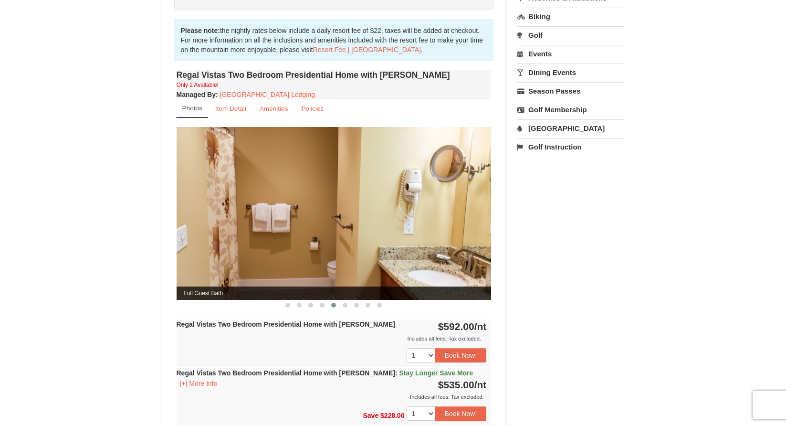 Image resolution: width=786 pixels, height=426 pixels. What do you see at coordinates (571, 91) in the screenshot?
I see `a: Season Passes` at bounding box center [571, 91].